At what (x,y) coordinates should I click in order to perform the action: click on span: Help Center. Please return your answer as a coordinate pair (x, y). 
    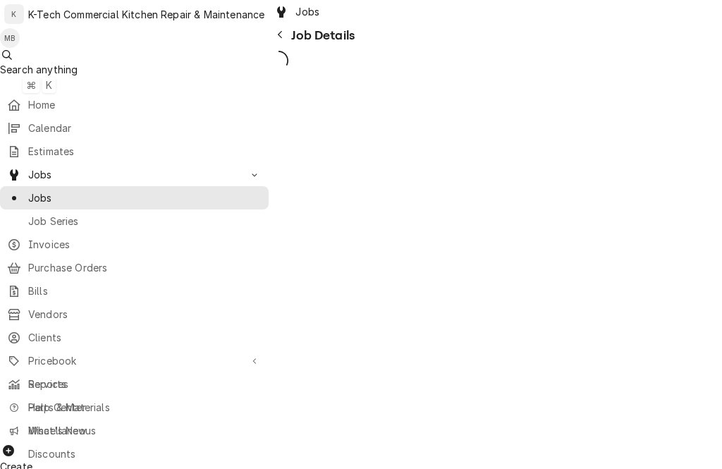
    Looking at the image, I should click on (144, 407).